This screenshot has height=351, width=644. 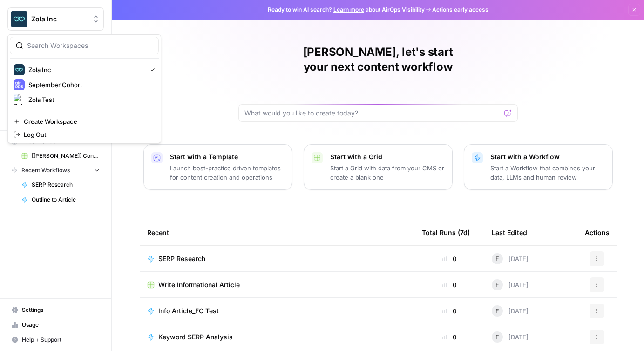 What do you see at coordinates (446, 233) in the screenshot?
I see `div: Total Runs (7d)` at bounding box center [446, 233].